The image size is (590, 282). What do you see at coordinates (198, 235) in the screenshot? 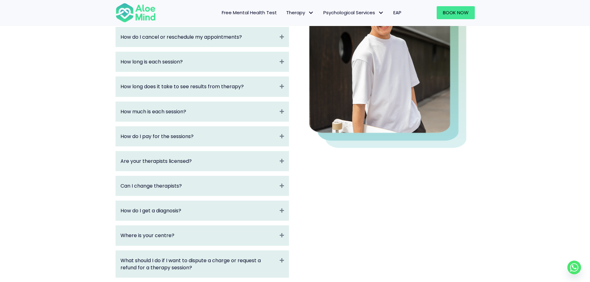
I see `a: Where is your centre?` at bounding box center [198, 235].